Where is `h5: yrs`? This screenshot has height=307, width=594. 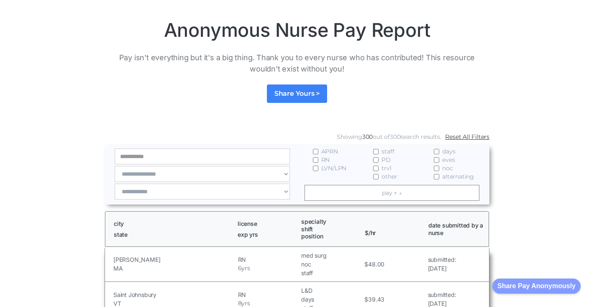
h5: yrs is located at coordinates (246, 268).